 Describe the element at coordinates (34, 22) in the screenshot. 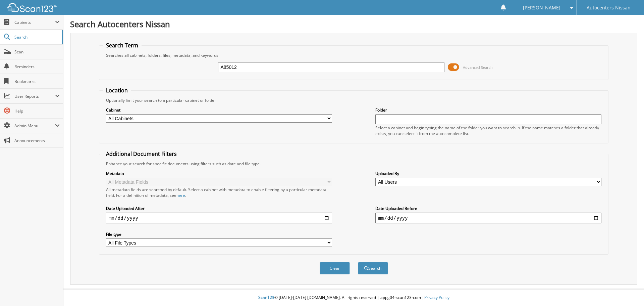

I see `span: Cabinets` at that location.